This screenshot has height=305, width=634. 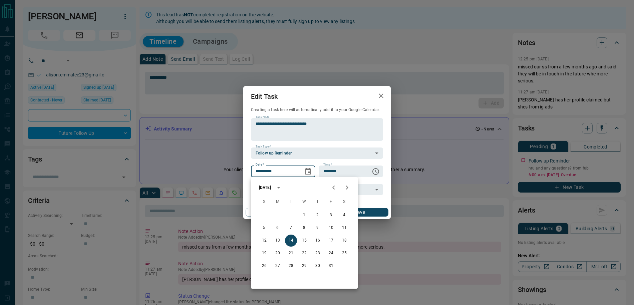 What do you see at coordinates (264, 253) in the screenshot?
I see `button: 19` at bounding box center [264, 253].